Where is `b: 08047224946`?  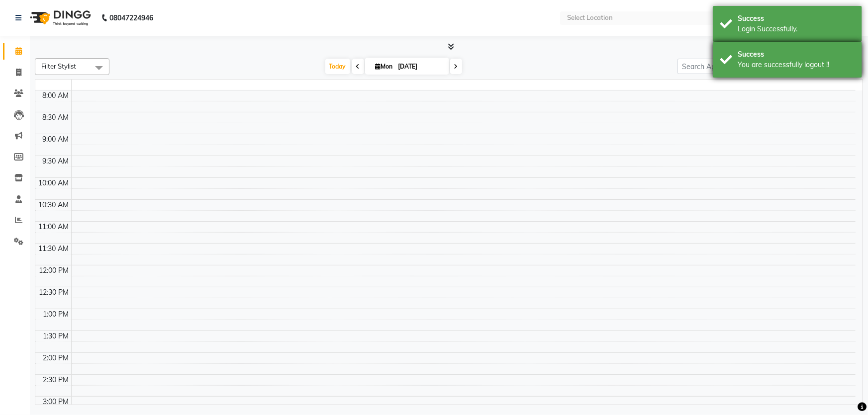
b: 08047224946 is located at coordinates (132, 18).